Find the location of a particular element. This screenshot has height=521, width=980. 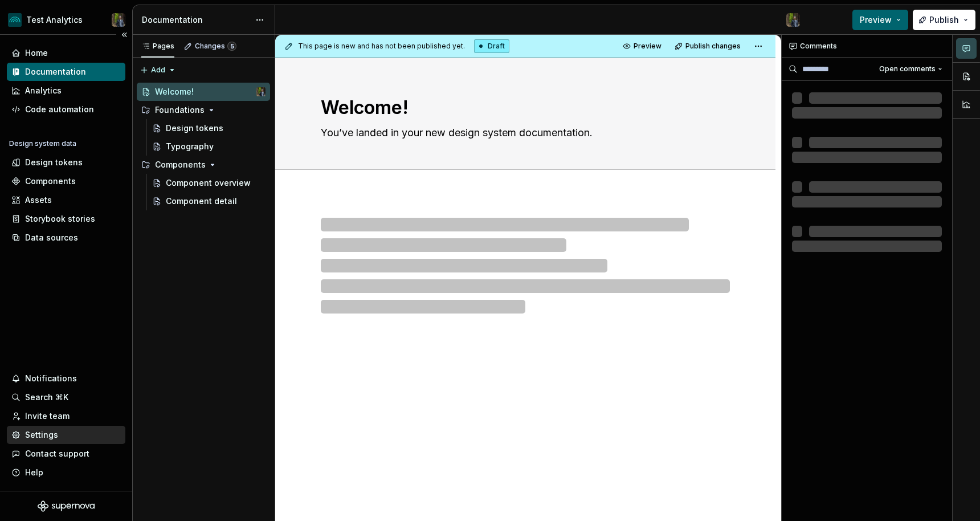

a: Invite team is located at coordinates (66, 416).